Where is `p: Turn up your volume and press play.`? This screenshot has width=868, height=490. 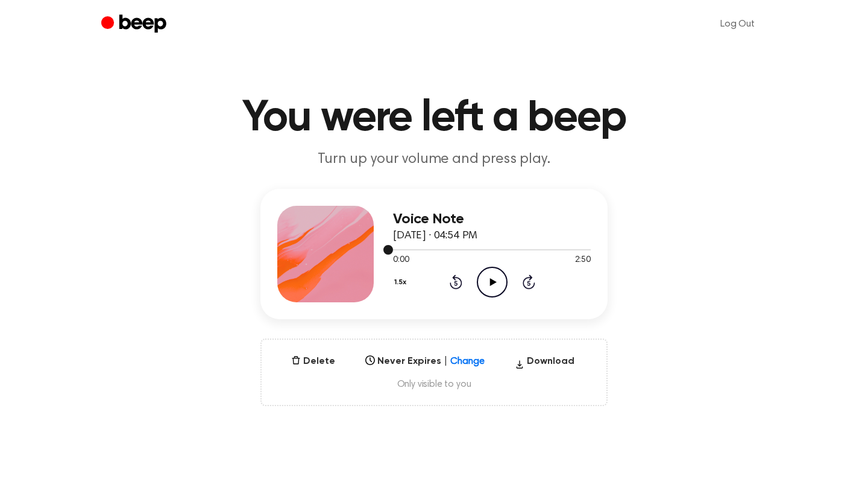
p: Turn up your volume and press play. is located at coordinates (434, 159).